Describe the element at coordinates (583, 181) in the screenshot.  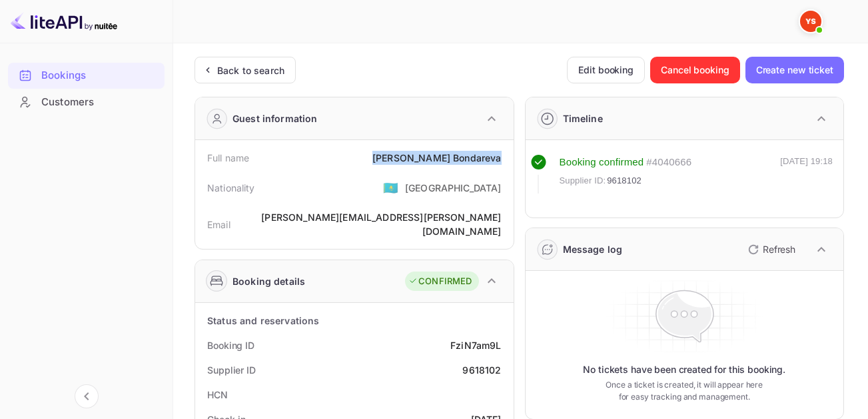
I see `span: Supplier ID:` at that location.